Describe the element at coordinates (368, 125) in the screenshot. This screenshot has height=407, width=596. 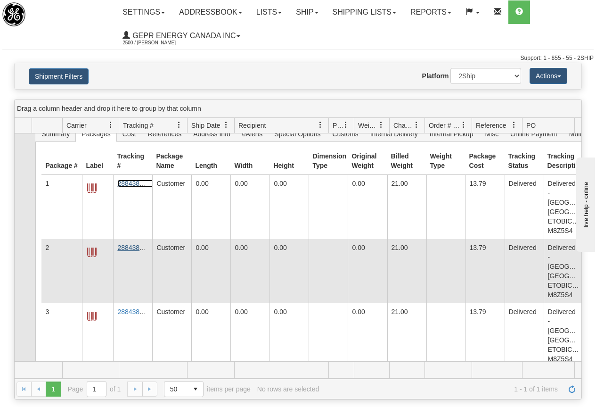
I see `span: Weight` at that location.